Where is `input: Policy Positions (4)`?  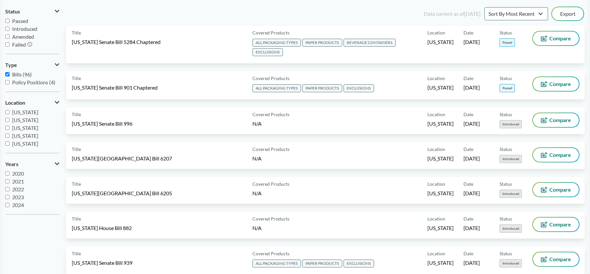
input: Policy Positions (4) is located at coordinates (7, 82).